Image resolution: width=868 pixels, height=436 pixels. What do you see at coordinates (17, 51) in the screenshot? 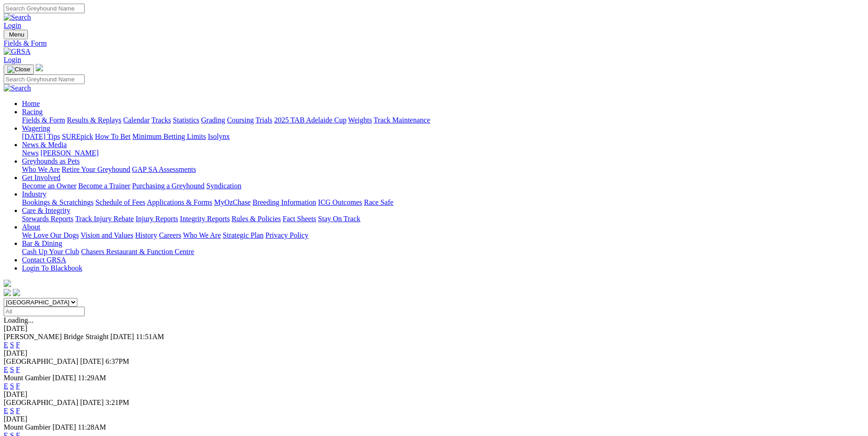
I see `img: GRSA` at bounding box center [17, 51].